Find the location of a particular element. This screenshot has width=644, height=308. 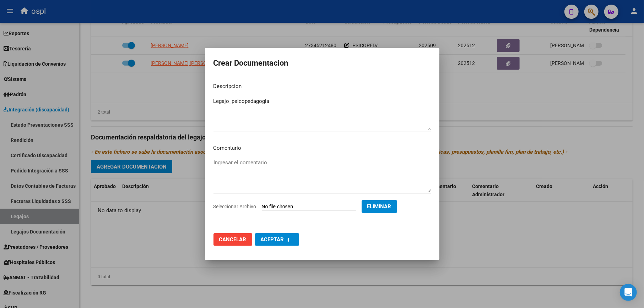

div: Open Intercom Messenger is located at coordinates (628, 292).